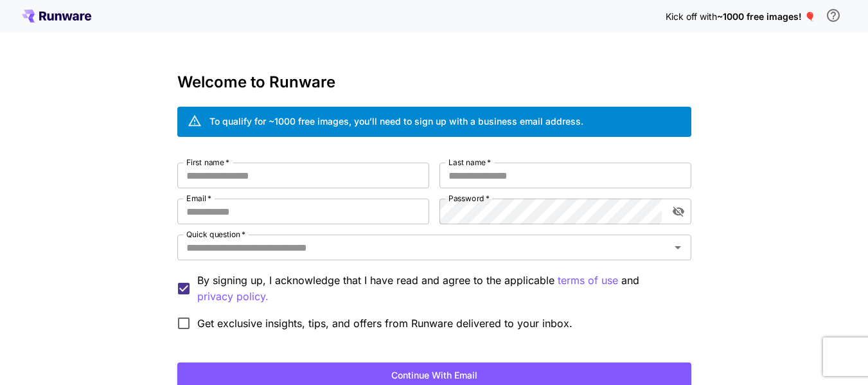  I want to click on h3: Welcome to Runware, so click(435, 82).